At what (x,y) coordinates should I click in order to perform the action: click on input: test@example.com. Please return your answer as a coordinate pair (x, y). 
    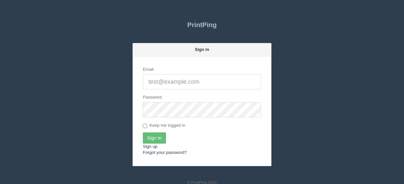
    Looking at the image, I should click on (202, 82).